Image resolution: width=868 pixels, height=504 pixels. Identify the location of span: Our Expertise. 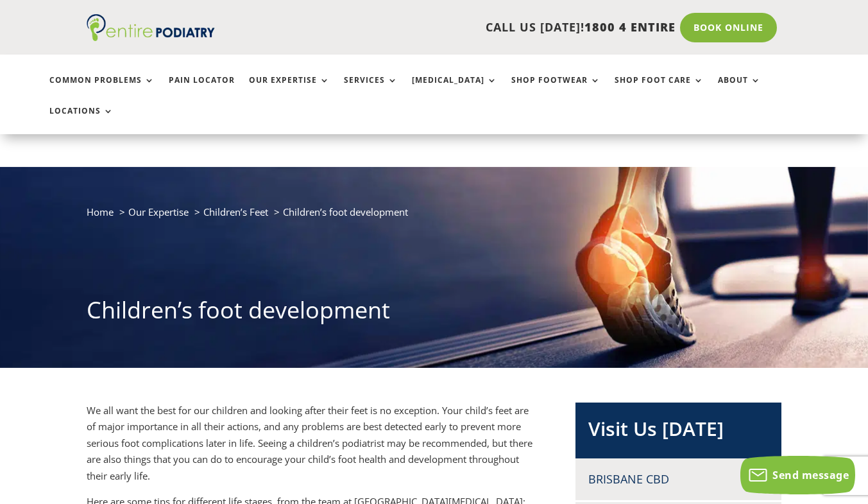
(159, 212).